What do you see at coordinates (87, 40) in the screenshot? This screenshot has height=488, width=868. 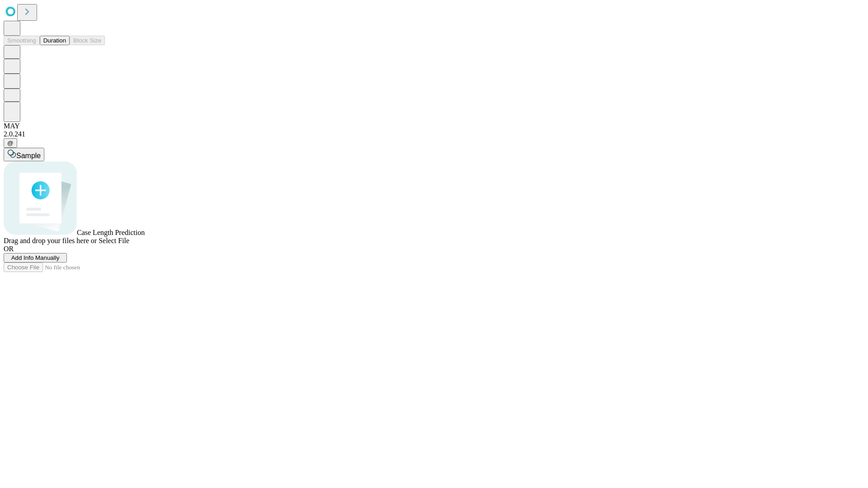 I see `button: Block Size` at bounding box center [87, 40].